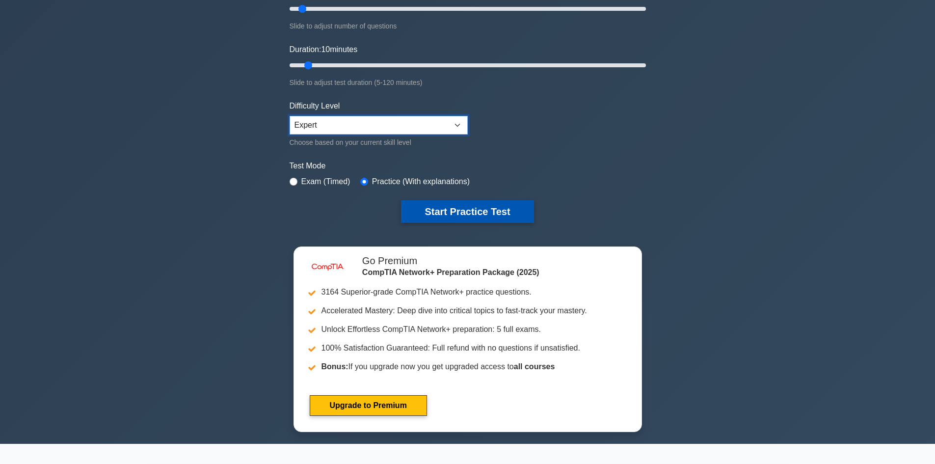 This screenshot has height=464, width=935. Describe the element at coordinates (315, 106) in the screenshot. I see `label: Difficulty Level` at that location.